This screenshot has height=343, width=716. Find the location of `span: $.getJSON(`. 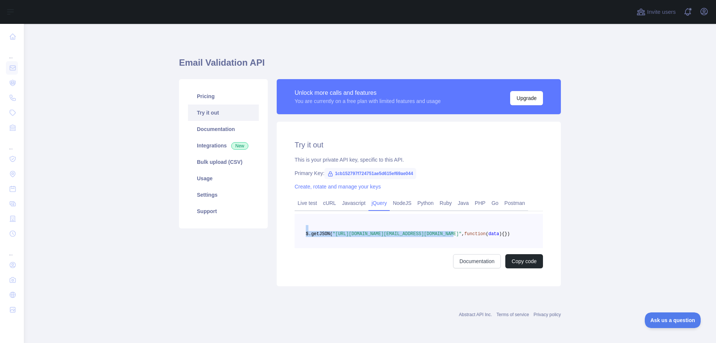

span: $.getJSON( is located at coordinates (319, 234).